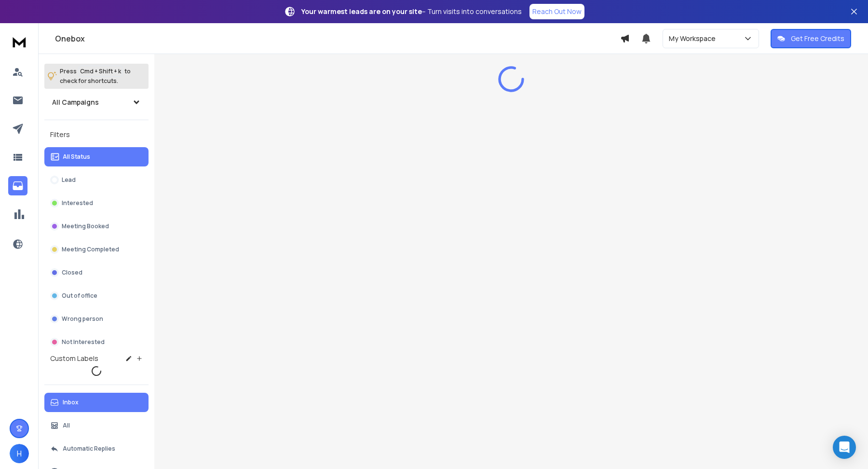  What do you see at coordinates (557, 11) in the screenshot?
I see `a: Reach Out Now` at bounding box center [557, 11].